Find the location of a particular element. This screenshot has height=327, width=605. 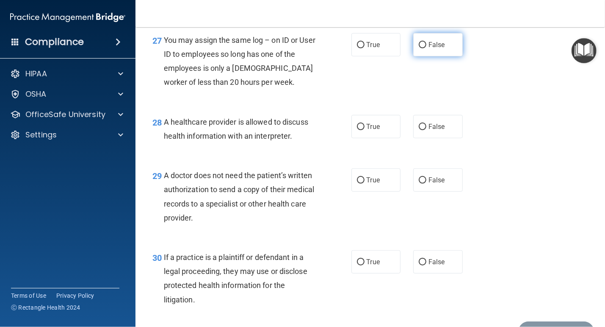

span: 27 is located at coordinates (157, 41).